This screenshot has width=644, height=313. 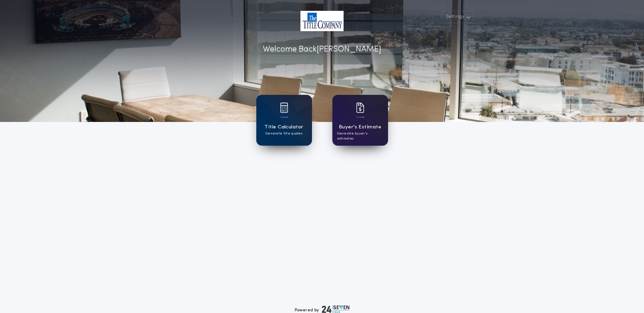 What do you see at coordinates (360, 120) in the screenshot?
I see `a: card iconBuyer's EstimateGenerate buyer's estimates` at bounding box center [360, 120].